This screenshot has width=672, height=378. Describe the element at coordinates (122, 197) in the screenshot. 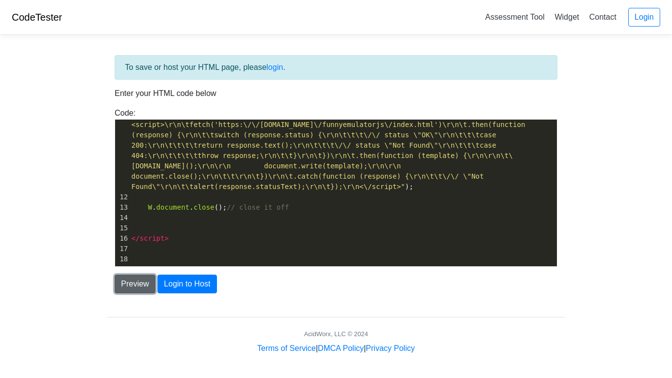

I see `div: 12` at that location.